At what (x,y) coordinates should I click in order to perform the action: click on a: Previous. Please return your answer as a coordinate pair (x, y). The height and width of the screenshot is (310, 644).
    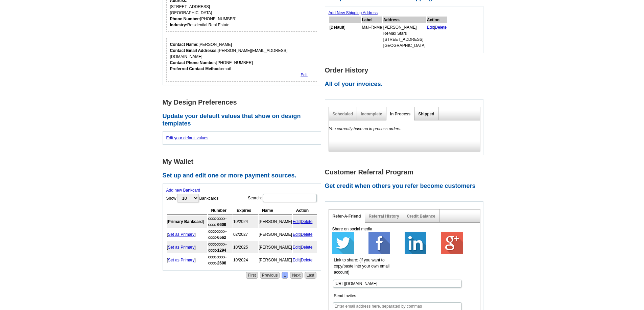
    Looking at the image, I should click on (270, 276).